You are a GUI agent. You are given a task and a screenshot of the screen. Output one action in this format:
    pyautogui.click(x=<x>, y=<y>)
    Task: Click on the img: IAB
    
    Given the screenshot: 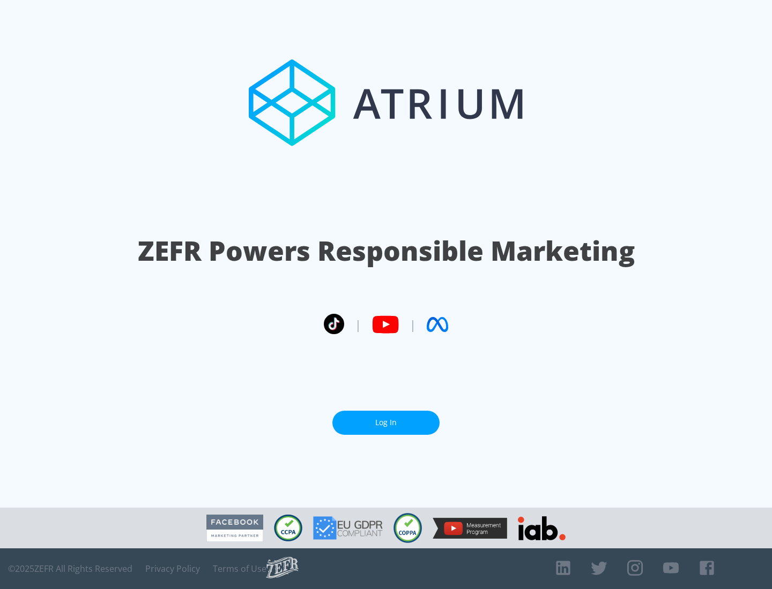 What is the action you would take?
    pyautogui.click(x=541, y=528)
    